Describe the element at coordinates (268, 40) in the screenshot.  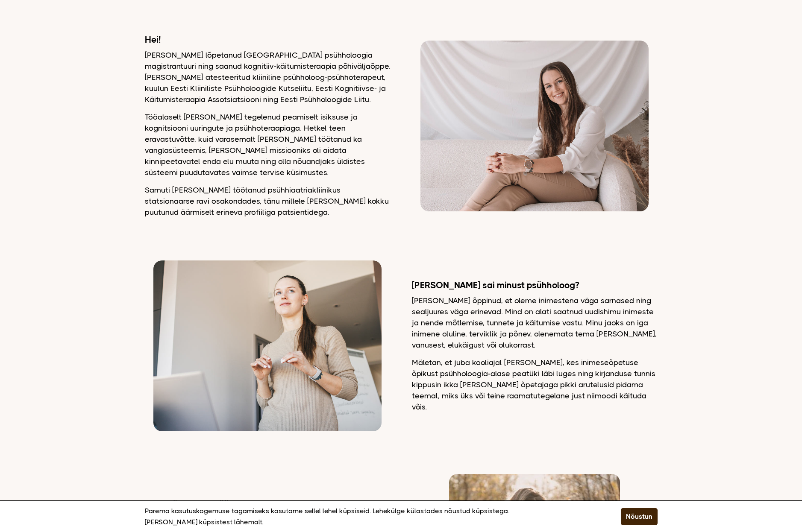
I see `h2: Hei!` at that location.